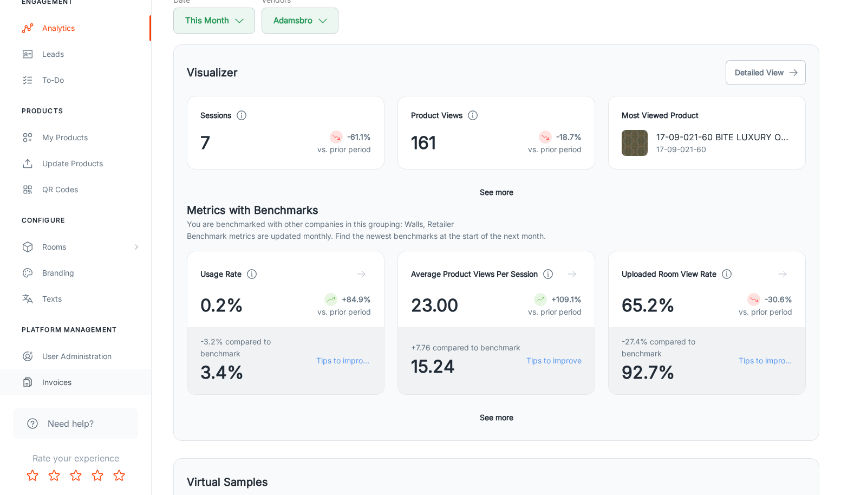  I want to click on div: QR Codes, so click(91, 190).